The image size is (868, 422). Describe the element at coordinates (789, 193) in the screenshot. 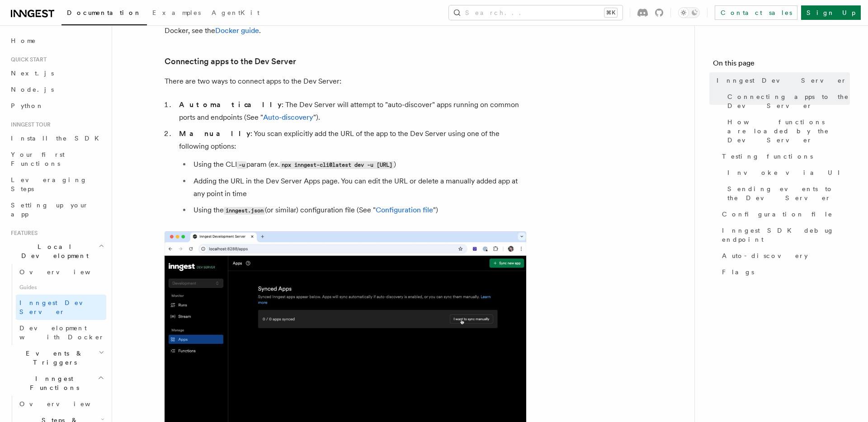

I see `span: Sending events to the Dev Server` at that location.